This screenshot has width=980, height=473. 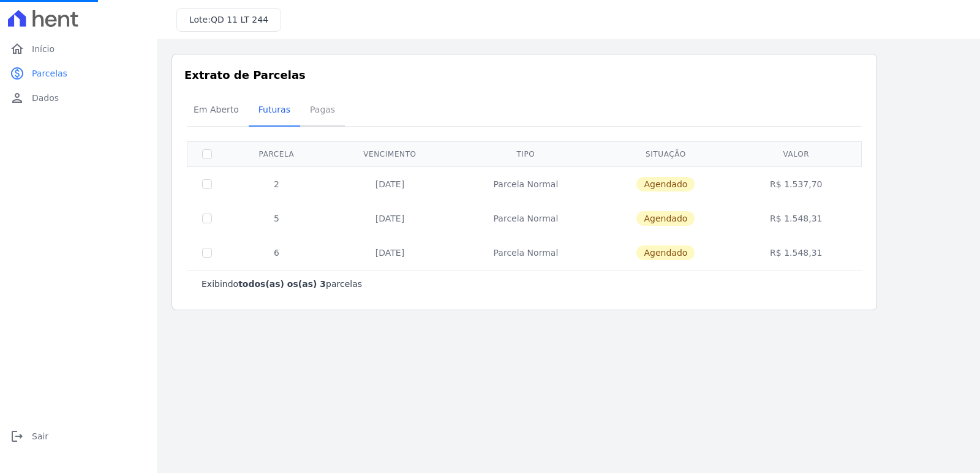 I want to click on i: home, so click(x=17, y=49).